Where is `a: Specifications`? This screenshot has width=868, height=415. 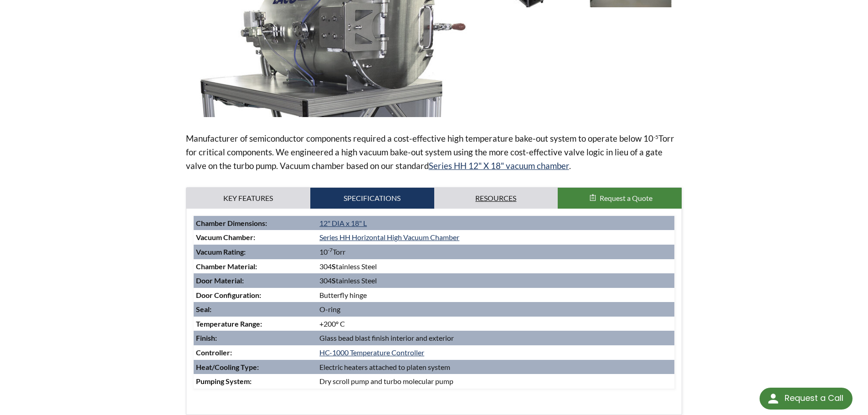
a: Specifications is located at coordinates (373, 198).